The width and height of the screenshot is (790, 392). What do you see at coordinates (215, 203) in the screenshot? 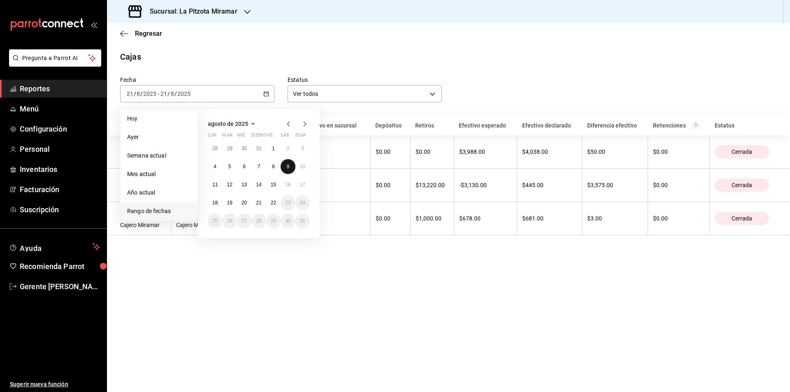
I see `button: 18 de agosto de 2025` at bounding box center [215, 203].